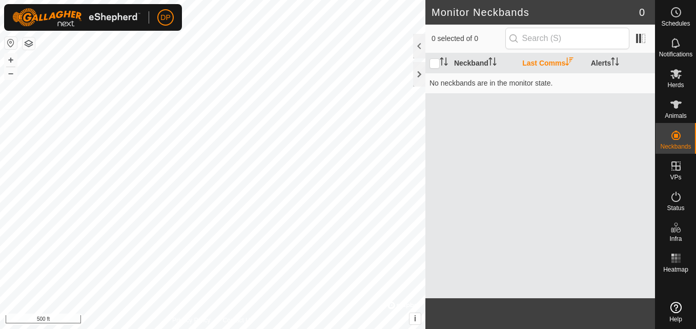 This screenshot has height=329, width=696. What do you see at coordinates (469, 38) in the screenshot?
I see `span: 0 selected of 0` at bounding box center [469, 38].